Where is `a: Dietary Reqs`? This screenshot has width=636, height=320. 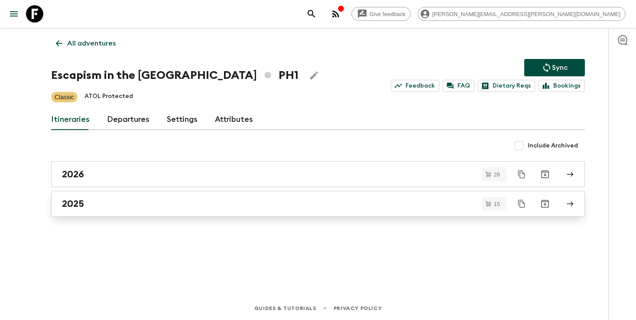 a: Dietary Reqs is located at coordinates (506, 86).